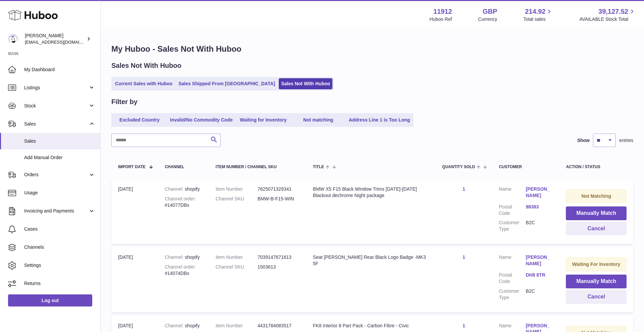 The width and height of the screenshot is (644, 332). I want to click on h2: Filter by, so click(124, 102).